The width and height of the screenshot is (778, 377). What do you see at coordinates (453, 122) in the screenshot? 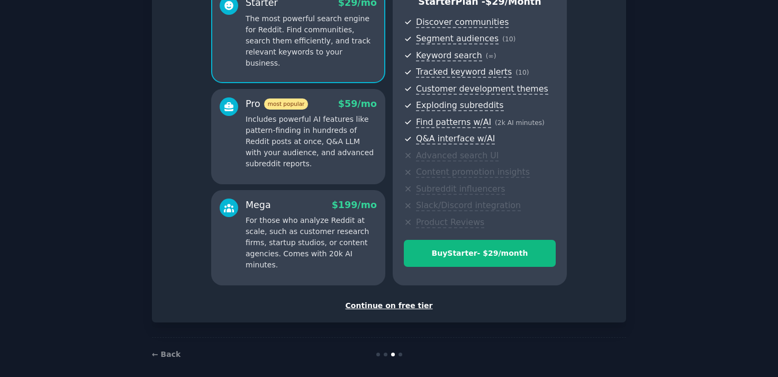
I see `span: Find patterns w/AI` at bounding box center [453, 122].